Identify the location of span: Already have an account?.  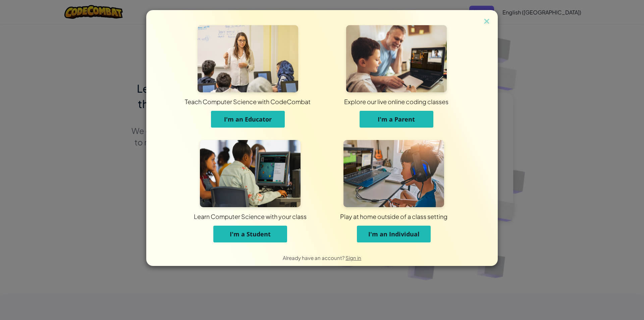
(314, 258).